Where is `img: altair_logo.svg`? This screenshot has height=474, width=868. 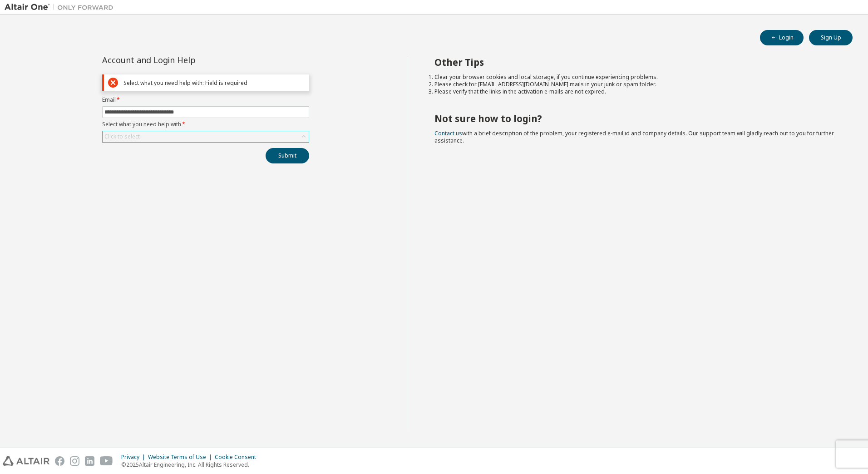
img: altair_logo.svg is located at coordinates (26, 460).